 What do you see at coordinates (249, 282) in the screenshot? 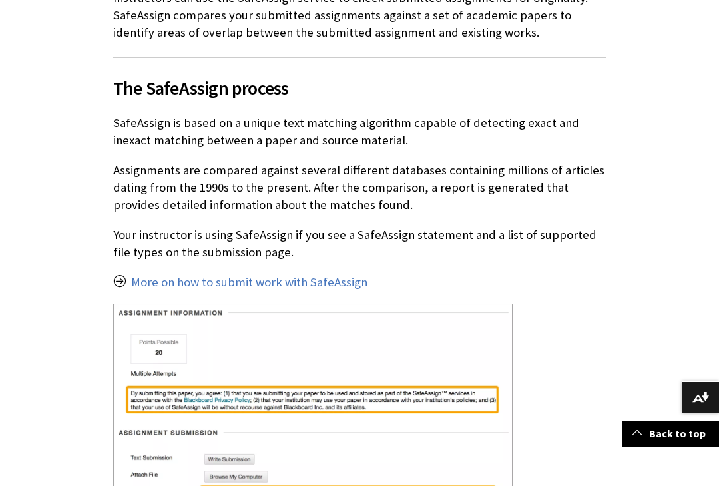
I see `a: More on how to submit work with SafeAssign` at bounding box center [249, 282].